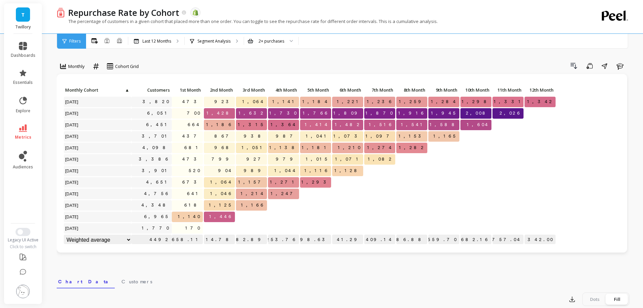 This screenshot has width=643, height=308. What do you see at coordinates (156, 171) in the screenshot?
I see `a: 3,901` at bounding box center [156, 171].